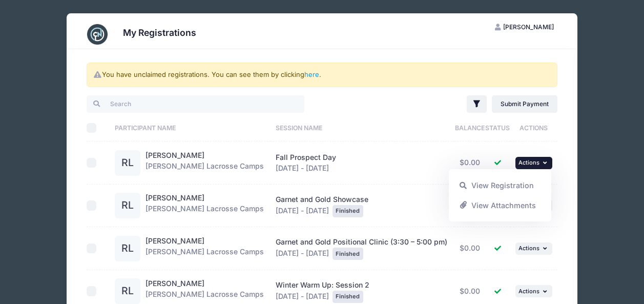 The height and width of the screenshot is (304, 644). What do you see at coordinates (322, 75) in the screenshot?
I see `div: You have unclaimed registrations. You can see them by clicking .` at bounding box center [322, 75].